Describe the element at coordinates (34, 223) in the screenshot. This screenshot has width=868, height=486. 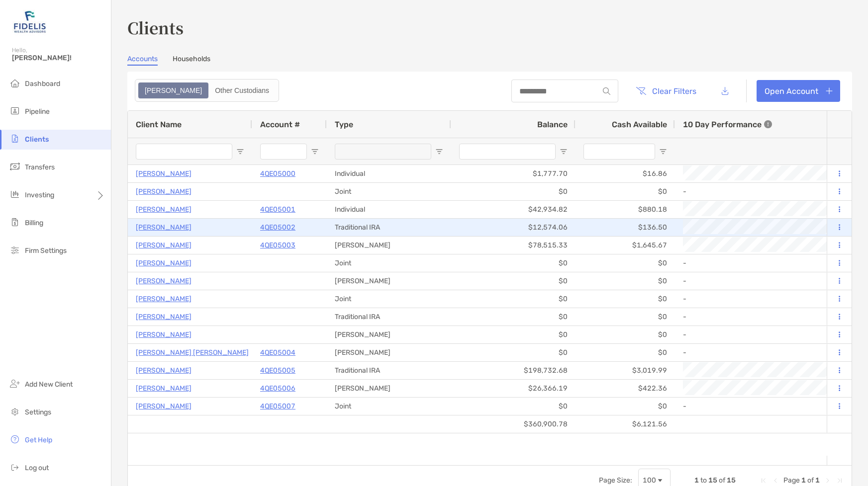
I see `span: Billing` at that location.